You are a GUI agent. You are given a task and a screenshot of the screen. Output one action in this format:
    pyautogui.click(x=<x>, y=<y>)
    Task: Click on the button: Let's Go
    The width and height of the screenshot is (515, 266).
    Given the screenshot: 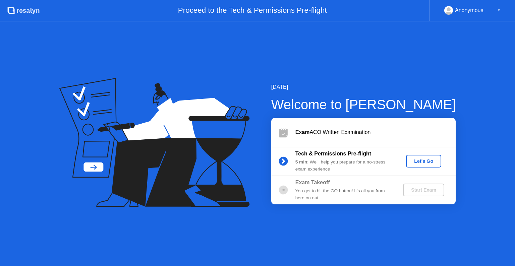 What is the action you would take?
    pyautogui.click(x=424, y=161)
    